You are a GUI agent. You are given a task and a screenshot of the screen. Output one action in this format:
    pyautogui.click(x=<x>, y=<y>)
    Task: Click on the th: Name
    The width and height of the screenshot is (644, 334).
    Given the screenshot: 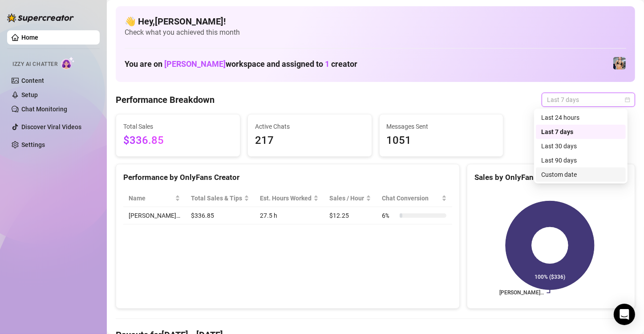 What is the action you would take?
    pyautogui.click(x=155, y=198)
    